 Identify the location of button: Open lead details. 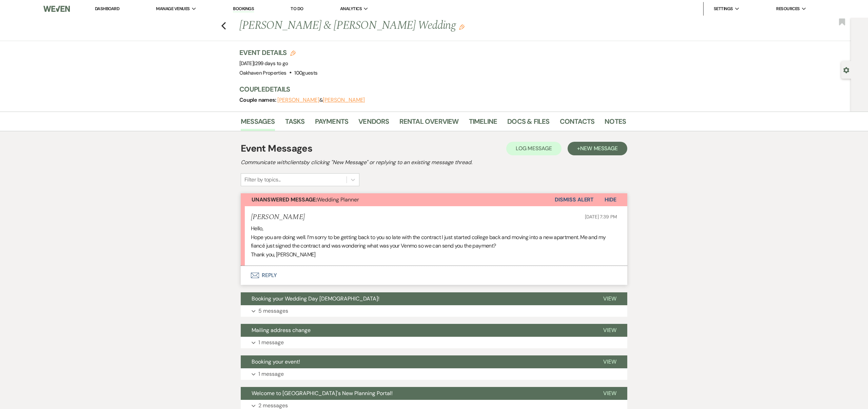
(846, 70).